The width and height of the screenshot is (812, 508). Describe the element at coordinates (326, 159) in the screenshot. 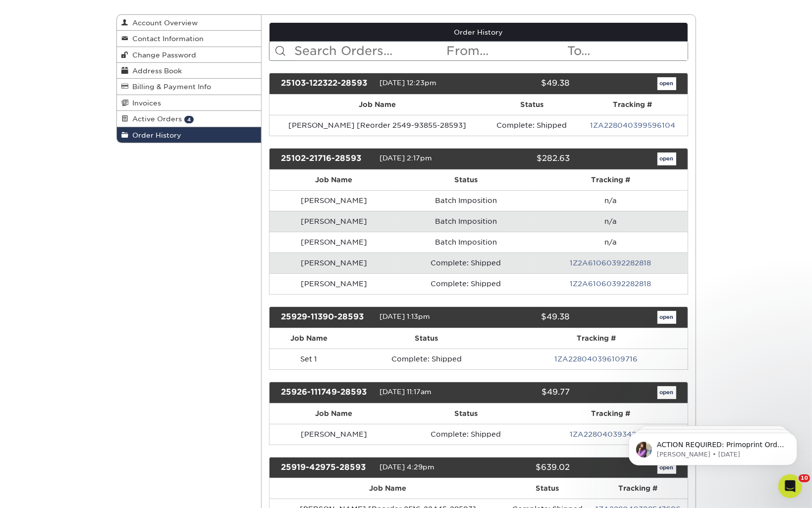

I see `div: 25102-21716-28593` at that location.